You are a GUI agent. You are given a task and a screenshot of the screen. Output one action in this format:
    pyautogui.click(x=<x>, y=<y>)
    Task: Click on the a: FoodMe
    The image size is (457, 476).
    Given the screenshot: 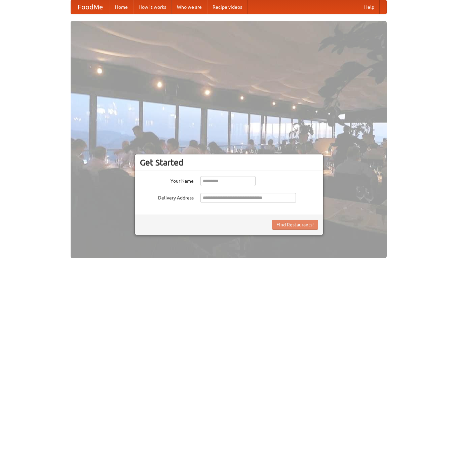 What is the action you would take?
    pyautogui.click(x=90, y=7)
    